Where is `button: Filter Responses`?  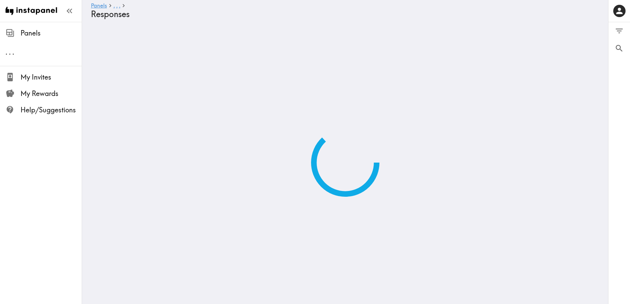
button: Filter Responses is located at coordinates (619, 31).